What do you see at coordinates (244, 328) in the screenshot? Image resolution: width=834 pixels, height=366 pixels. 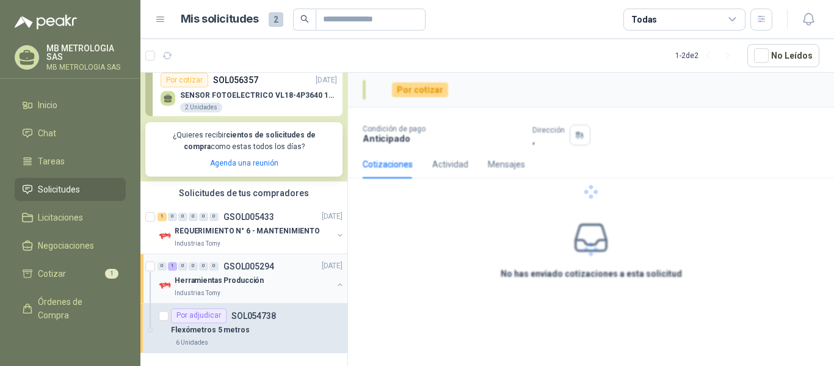 I see `a: Por adjudicarSOL054738Flexómetros 5 metros6 Unidades` at bounding box center [244, 328].